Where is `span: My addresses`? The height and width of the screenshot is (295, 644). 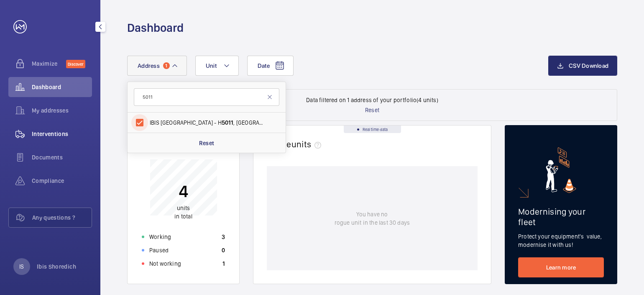 span: My addresses is located at coordinates (62, 111).